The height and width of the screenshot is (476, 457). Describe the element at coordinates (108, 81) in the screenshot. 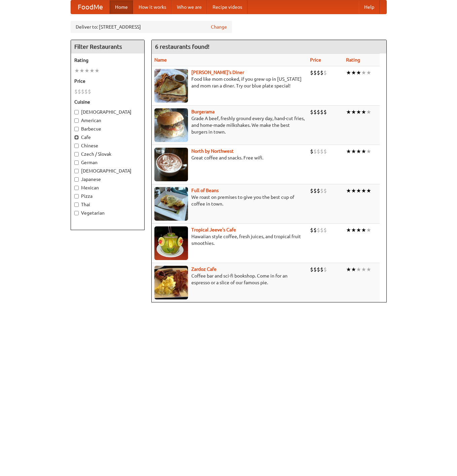

I see `h5: Price` at that location.